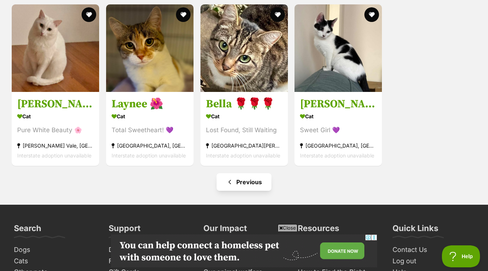 This screenshot has width=488, height=271. What do you see at coordinates (433, 249) in the screenshot?
I see `a: Contact Us` at bounding box center [433, 249].